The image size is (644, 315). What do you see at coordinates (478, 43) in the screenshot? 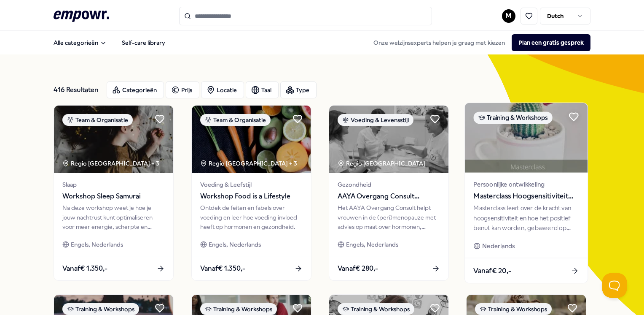
I see `div: Onze welzijnsexperts helpen je graag met kiezen` at bounding box center [478, 43].